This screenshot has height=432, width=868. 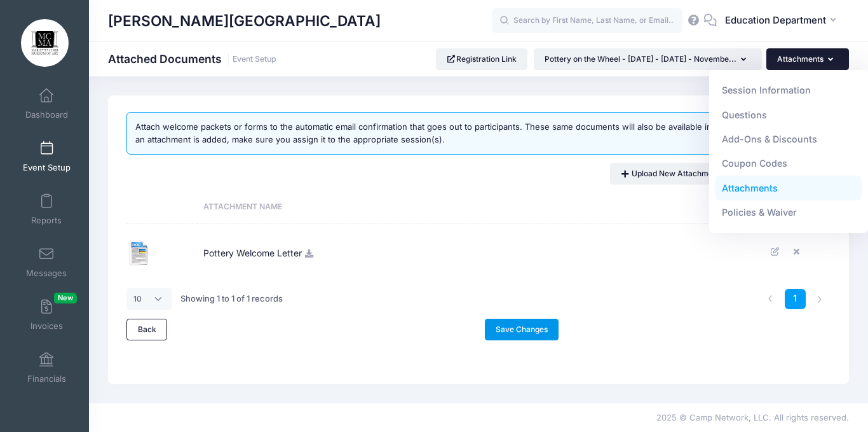 What do you see at coordinates (46, 273) in the screenshot?
I see `span: Messages` at bounding box center [46, 273].